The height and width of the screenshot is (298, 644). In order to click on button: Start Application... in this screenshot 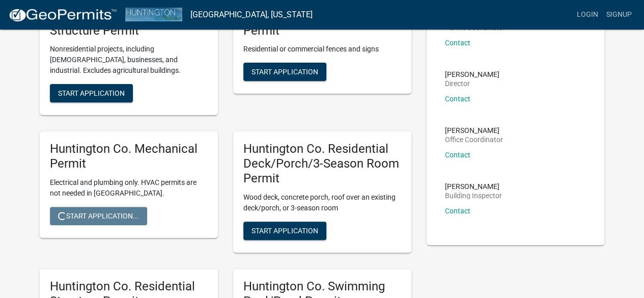, I will do `click(98, 216)`.